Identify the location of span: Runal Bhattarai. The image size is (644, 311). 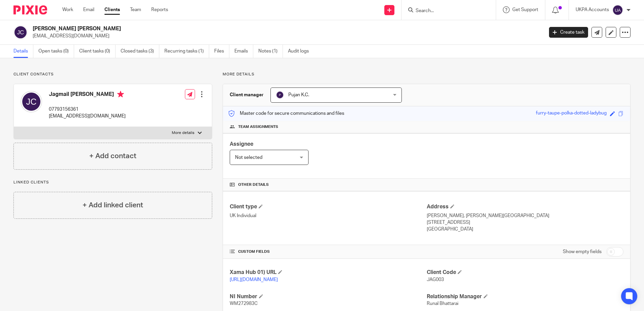
(443, 303).